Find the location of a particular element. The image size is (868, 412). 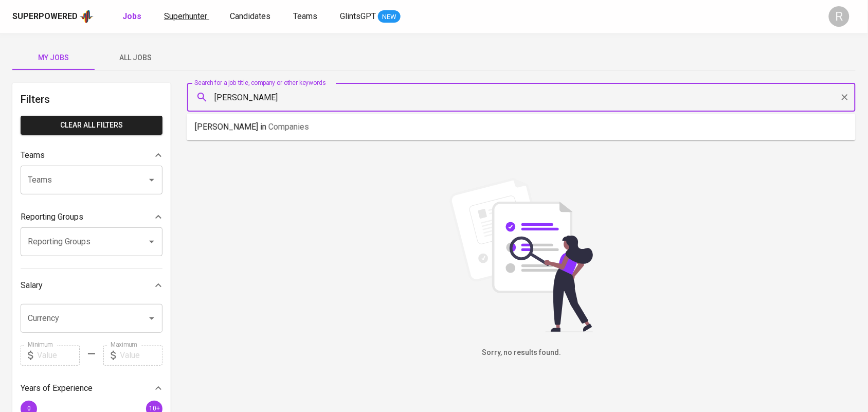

div: Years of Experience is located at coordinates (92, 388).